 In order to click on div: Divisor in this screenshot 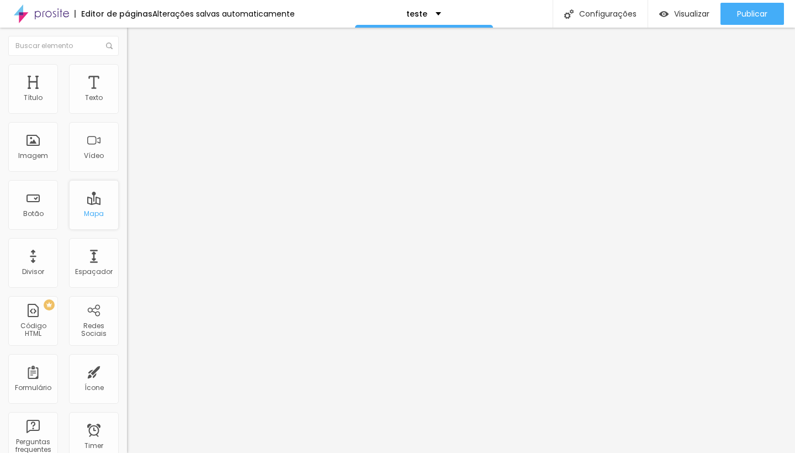, I will do `click(33, 272)`.